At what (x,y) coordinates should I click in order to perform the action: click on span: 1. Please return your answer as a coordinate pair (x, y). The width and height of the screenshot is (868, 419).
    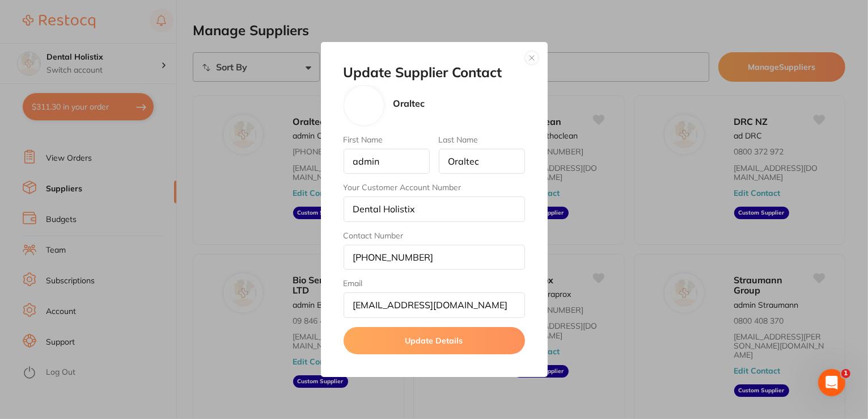
    Looking at the image, I should click on (846, 374).